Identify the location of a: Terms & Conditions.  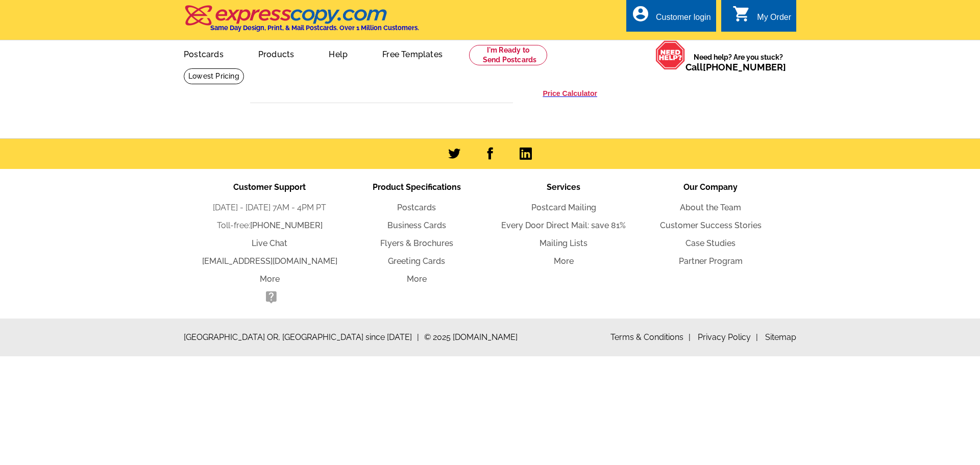
(650, 337).